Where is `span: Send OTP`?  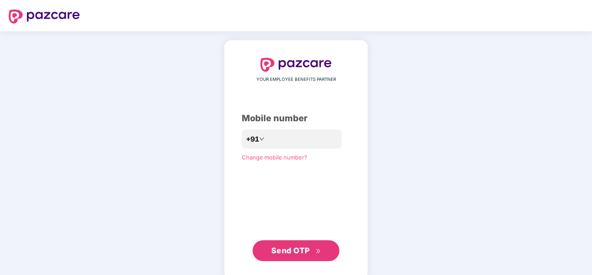
span: Send OTP is located at coordinates (290, 250).